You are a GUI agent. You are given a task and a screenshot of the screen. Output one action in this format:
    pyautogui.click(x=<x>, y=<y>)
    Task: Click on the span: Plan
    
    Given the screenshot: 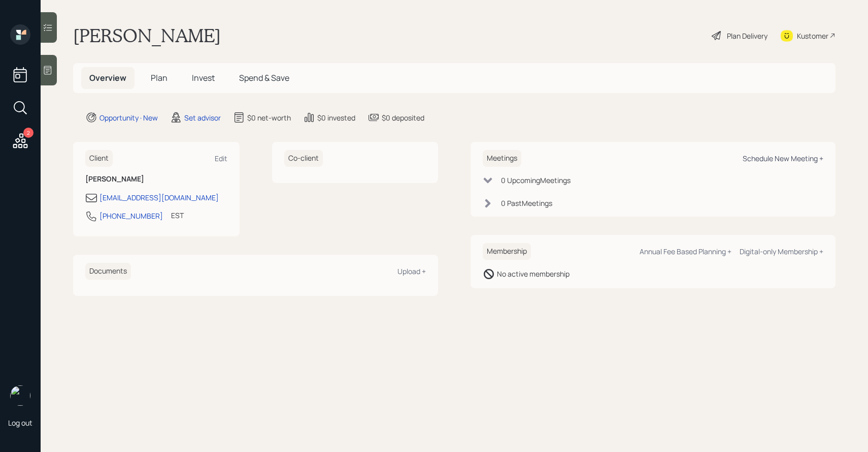 What is the action you would take?
    pyautogui.click(x=159, y=78)
    